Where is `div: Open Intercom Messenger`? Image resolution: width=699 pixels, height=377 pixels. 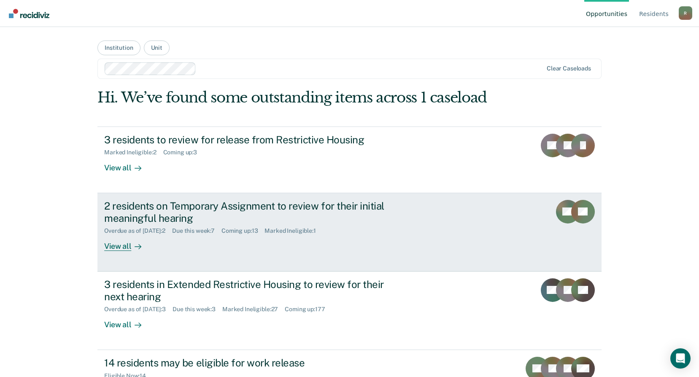
div: Open Intercom Messenger is located at coordinates (680, 359).